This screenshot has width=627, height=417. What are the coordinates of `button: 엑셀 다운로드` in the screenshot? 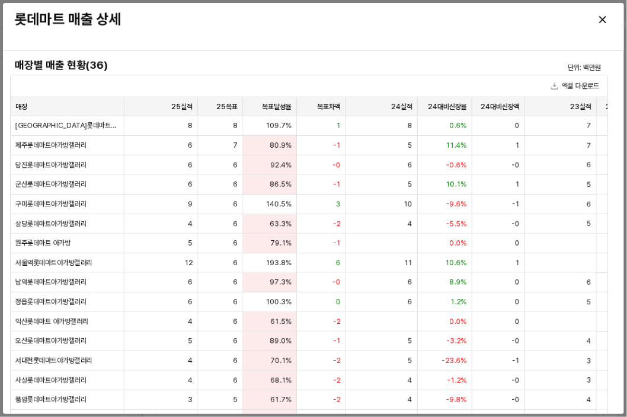 It's located at (575, 86).